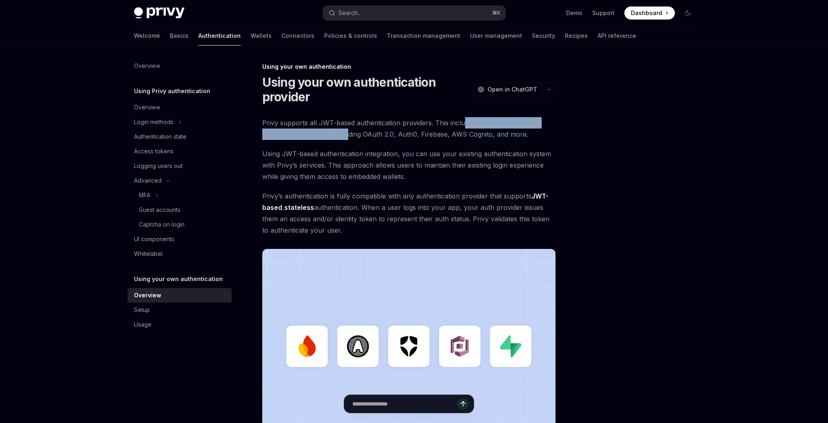 The width and height of the screenshot is (828, 423). What do you see at coordinates (145, 195) in the screenshot?
I see `div: MFA` at bounding box center [145, 195].